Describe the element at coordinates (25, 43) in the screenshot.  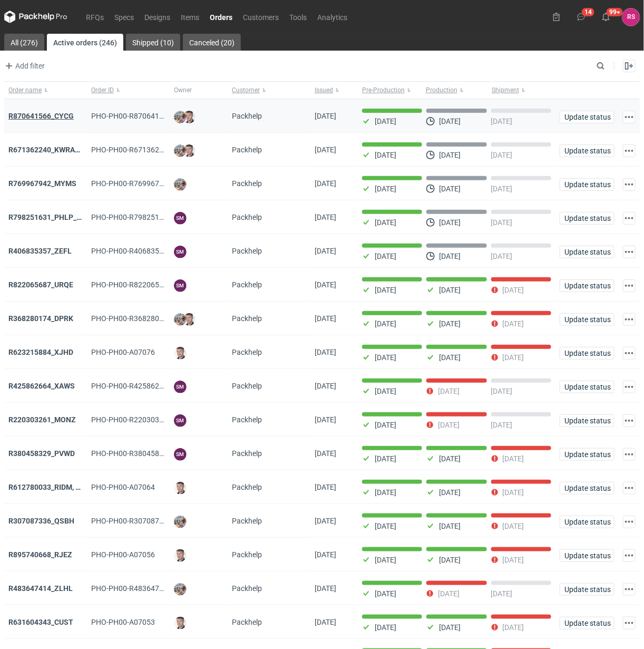
I see `a: All (276)` at that location.